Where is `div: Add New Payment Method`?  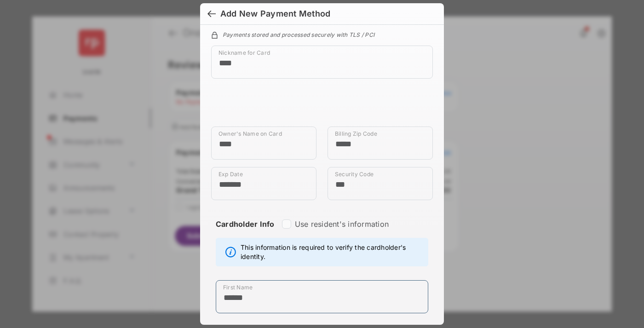
div: Add New Payment Method is located at coordinates (275, 14).